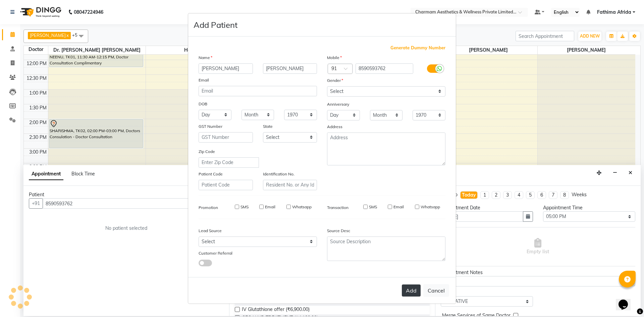 The image size is (644, 317). I want to click on input: First Name, so click(226, 68).